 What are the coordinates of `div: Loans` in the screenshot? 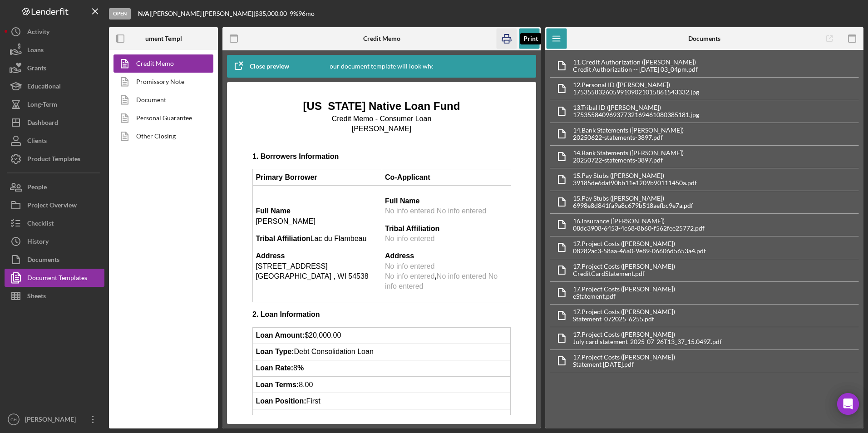 It's located at (35, 51).